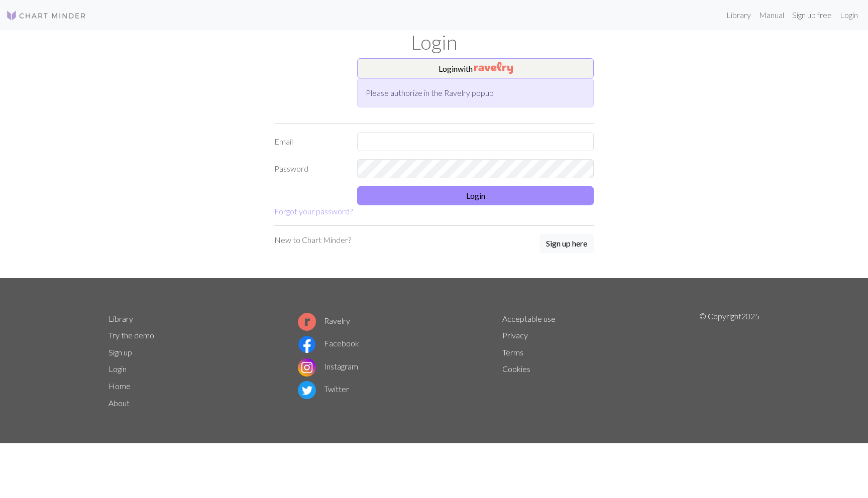  Describe the element at coordinates (131, 335) in the screenshot. I see `a: Try the demo` at that location.